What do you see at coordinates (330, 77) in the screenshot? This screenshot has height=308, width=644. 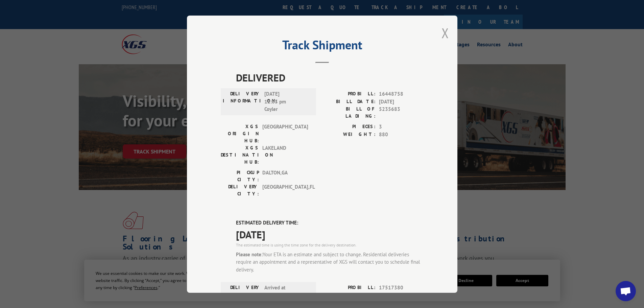 I see `span: DELIVERED` at bounding box center [330, 77].